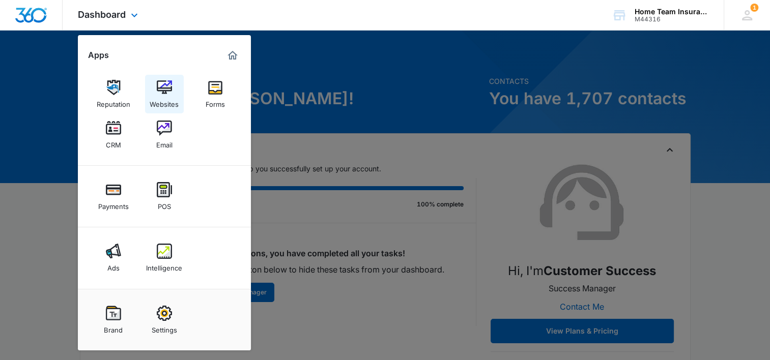  I want to click on a: Brand, so click(113, 320).